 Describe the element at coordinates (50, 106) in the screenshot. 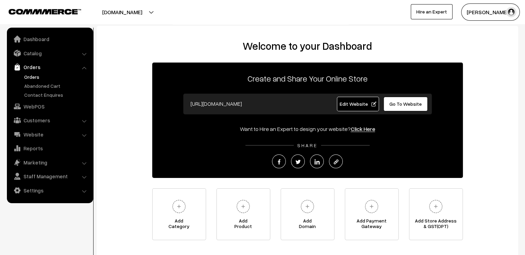

I see `a: WebPOS` at that location.